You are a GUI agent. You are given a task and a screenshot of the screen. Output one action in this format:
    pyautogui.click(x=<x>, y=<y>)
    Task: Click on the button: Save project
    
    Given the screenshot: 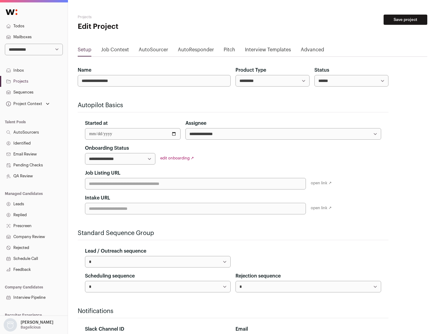 What is the action you would take?
    pyautogui.click(x=405, y=20)
    